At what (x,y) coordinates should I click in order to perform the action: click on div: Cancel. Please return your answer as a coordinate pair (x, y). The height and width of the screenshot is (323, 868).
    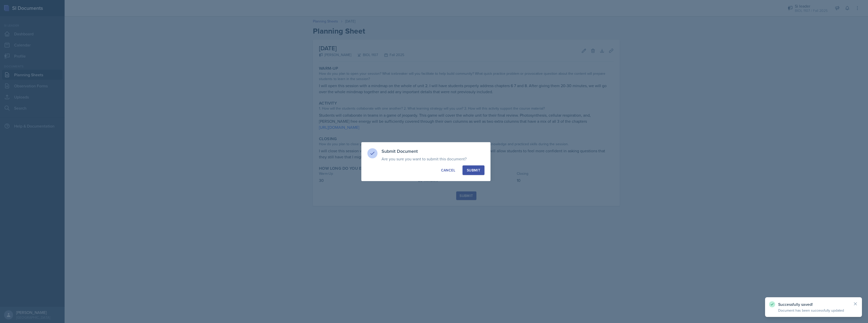
    Looking at the image, I should click on (448, 170).